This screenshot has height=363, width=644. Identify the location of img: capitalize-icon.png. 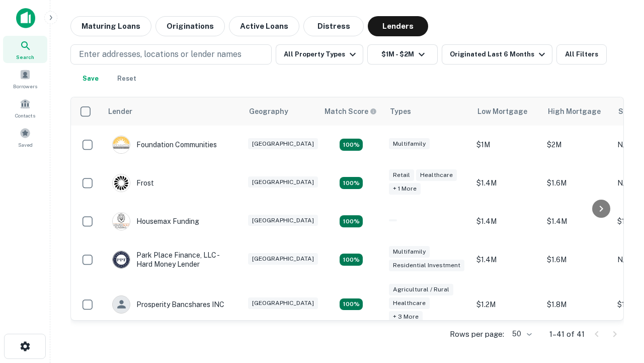
(25, 18).